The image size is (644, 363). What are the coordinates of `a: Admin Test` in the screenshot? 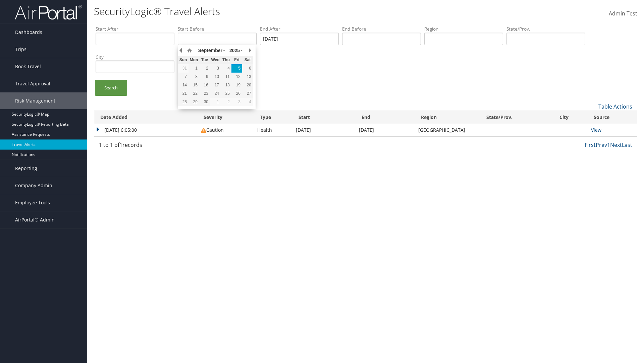 It's located at (623, 14).